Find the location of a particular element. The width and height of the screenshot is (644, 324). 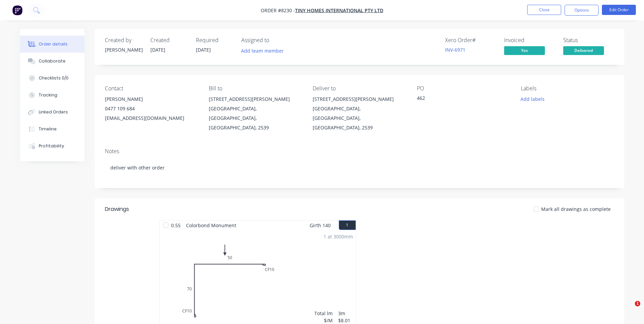

button: Linked Orders is located at coordinates (52, 112).